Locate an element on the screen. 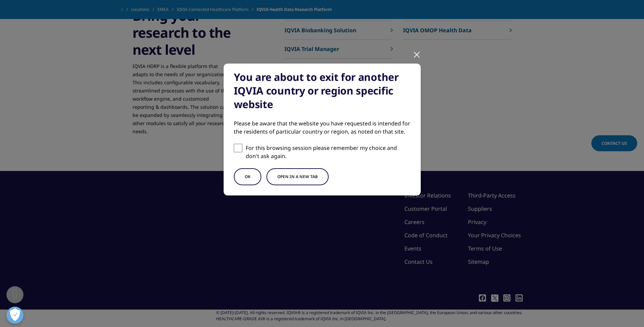  div: Please be aware that the website you have requested is intended for the residents of particular c... is located at coordinates (322, 128).